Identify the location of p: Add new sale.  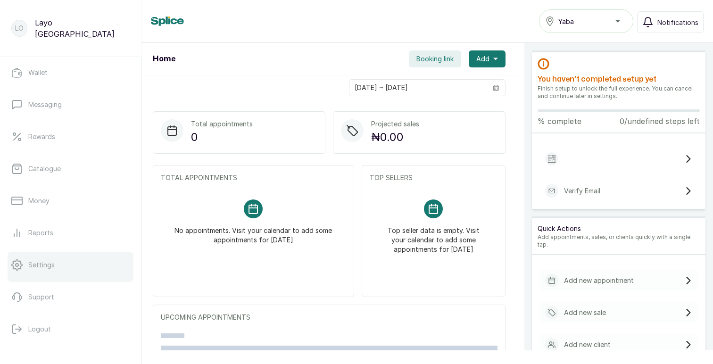
(584, 312).